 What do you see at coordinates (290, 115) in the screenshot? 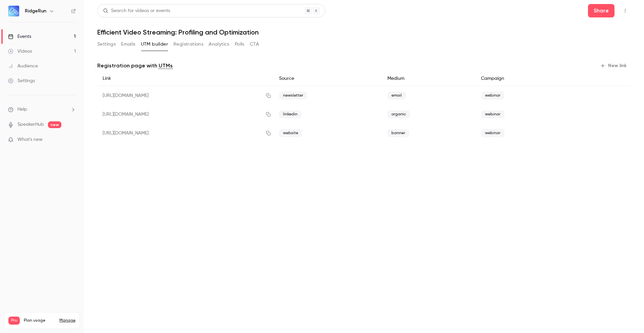
I see `span: linkedin` at bounding box center [290, 115].